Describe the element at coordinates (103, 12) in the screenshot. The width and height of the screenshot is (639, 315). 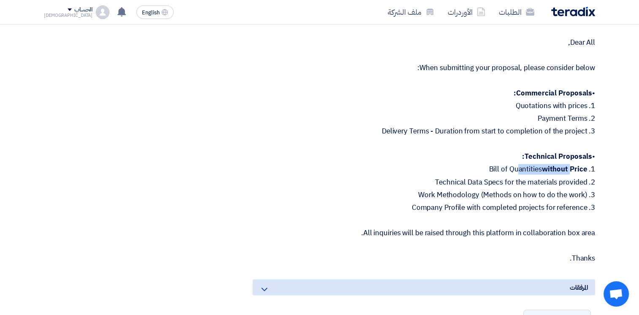
I see `img: profile_test.png` at that location.